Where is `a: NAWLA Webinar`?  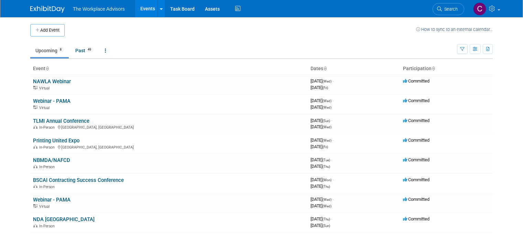 a: NAWLA Webinar is located at coordinates (52, 82).